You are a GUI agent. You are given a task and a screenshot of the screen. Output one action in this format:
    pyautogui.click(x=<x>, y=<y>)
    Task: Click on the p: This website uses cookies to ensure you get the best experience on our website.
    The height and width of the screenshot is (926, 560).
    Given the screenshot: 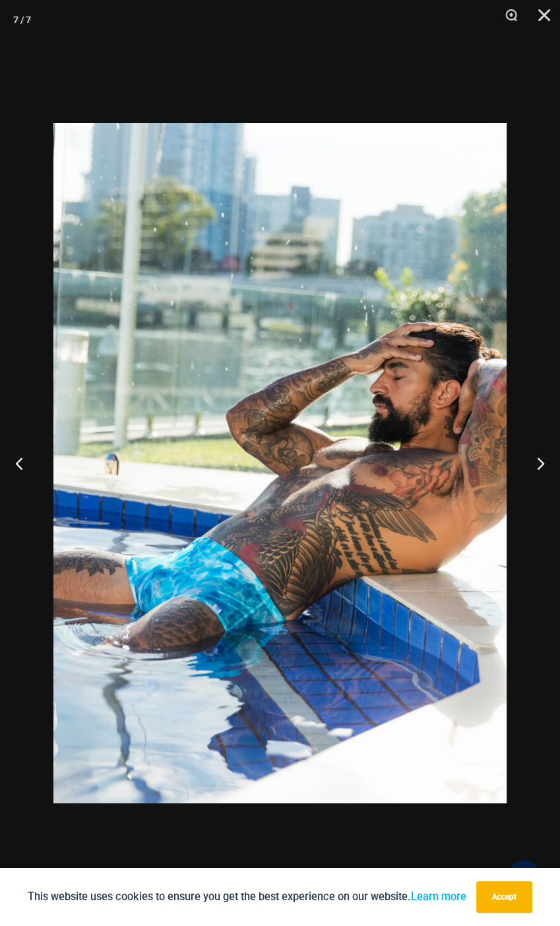 What is the action you would take?
    pyautogui.click(x=247, y=896)
    